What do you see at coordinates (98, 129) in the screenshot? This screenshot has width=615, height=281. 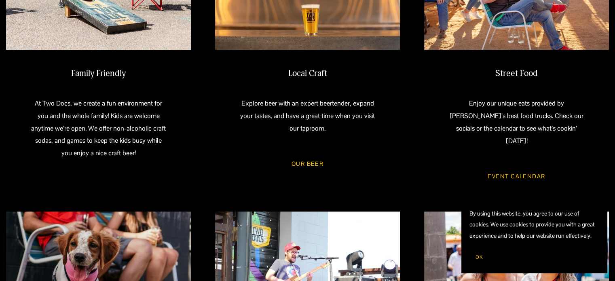 I see `p: At Two Docs, we create a fun environment for you and the whole family! Kids are welcome anytime w...` at bounding box center [98, 129].